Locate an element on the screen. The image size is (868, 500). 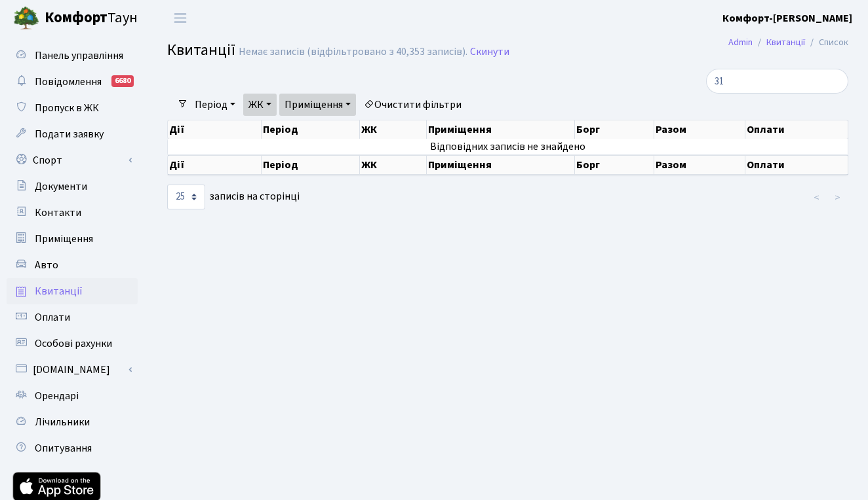
span: Авто is located at coordinates (47, 265).